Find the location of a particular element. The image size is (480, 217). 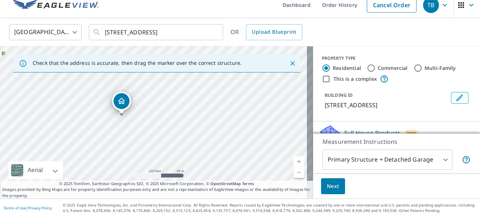

a: Upload Blueprint is located at coordinates (274, 32).